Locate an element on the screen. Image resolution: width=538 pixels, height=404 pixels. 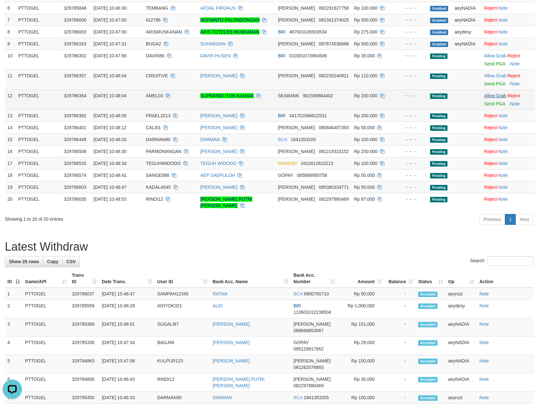
a: AEP SAEPULOH is located at coordinates (218, 175).